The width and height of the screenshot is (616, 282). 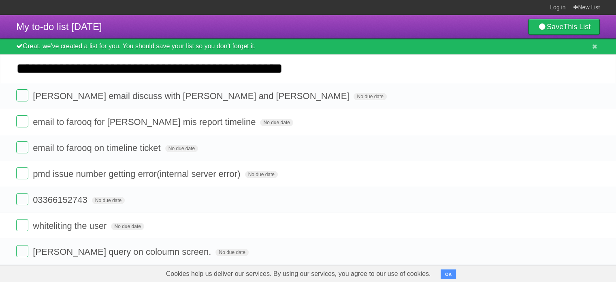 What do you see at coordinates (448, 274) in the screenshot?
I see `button: OK` at bounding box center [448, 274].